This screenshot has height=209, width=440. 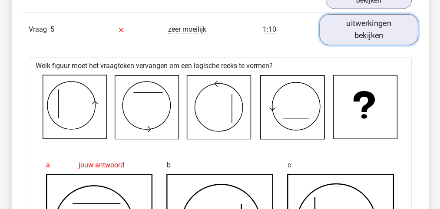 I want to click on span: 1:10, so click(x=269, y=30).